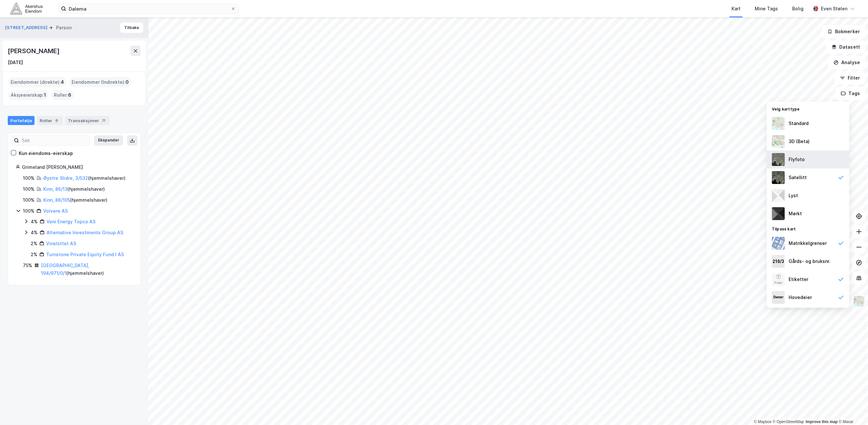  I want to click on div: Eiendommer (Indirekte) :, so click(100, 83).